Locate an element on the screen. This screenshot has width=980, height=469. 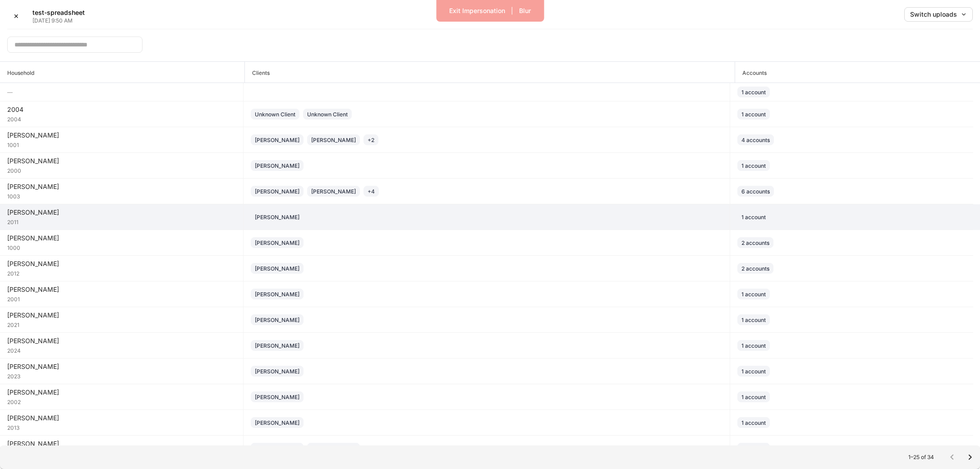
div: 1000 is located at coordinates (121, 247).